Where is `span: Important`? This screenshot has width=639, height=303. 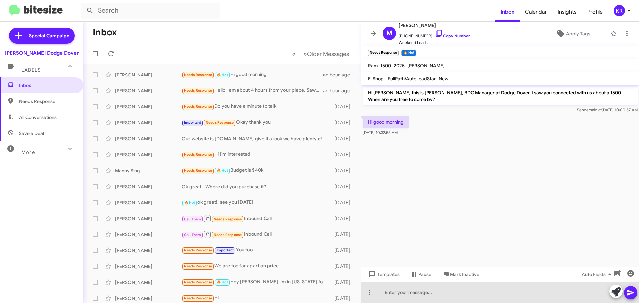 span: Important is located at coordinates (193, 122).